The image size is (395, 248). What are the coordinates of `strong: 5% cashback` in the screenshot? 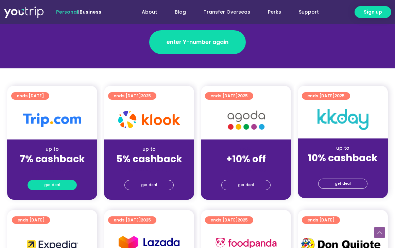 It's located at (149, 159).